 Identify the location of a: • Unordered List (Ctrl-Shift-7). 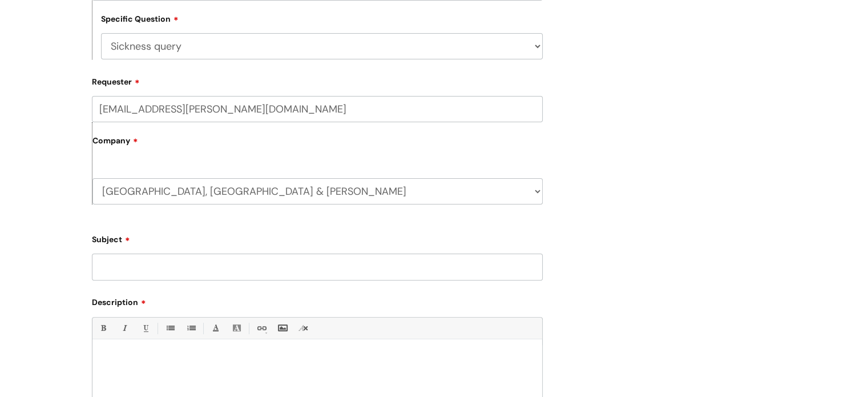
(170, 328).